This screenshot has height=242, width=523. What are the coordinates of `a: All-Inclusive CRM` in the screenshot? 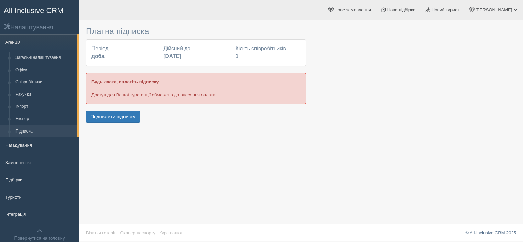 It's located at (40, 10).